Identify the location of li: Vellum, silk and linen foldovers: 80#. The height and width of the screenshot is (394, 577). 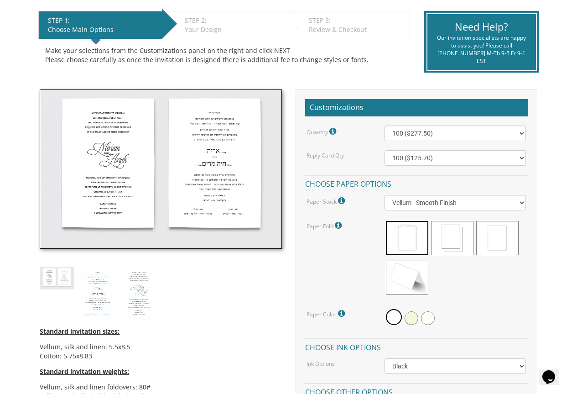
(161, 387).